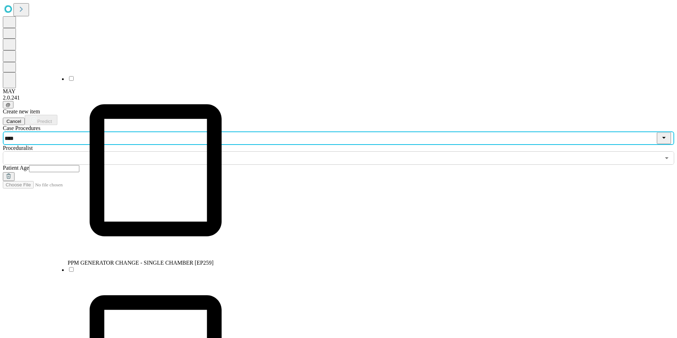  What do you see at coordinates (44, 121) in the screenshot?
I see `span: Predict` at bounding box center [44, 121].